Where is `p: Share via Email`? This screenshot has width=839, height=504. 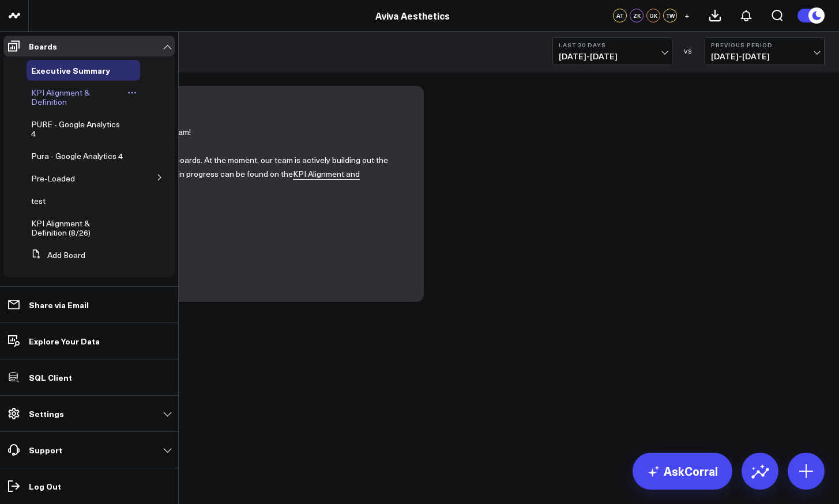 p: Share via Email is located at coordinates (59, 305).